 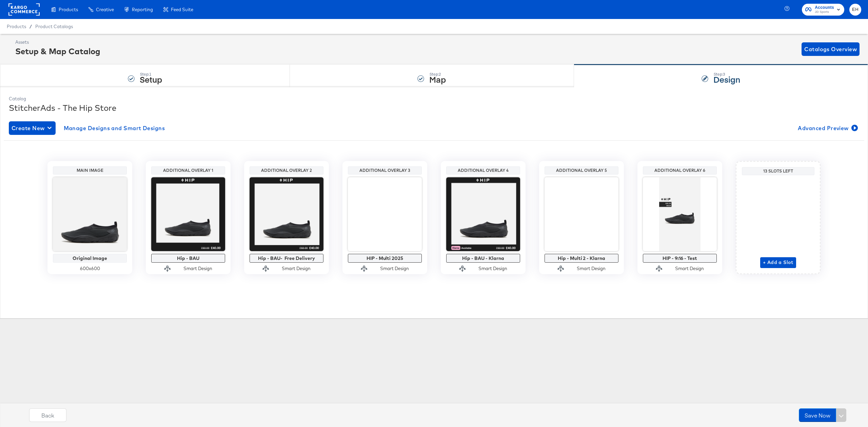 I want to click on span: Create New, so click(x=32, y=129).